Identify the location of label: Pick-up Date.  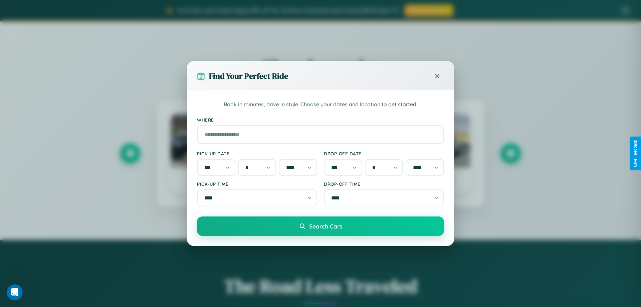
(257, 153).